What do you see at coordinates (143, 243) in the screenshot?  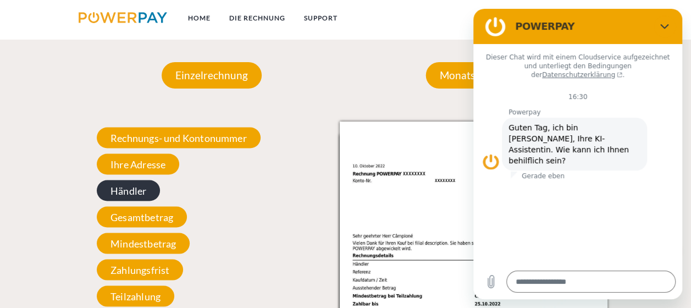 I see `span: Mindestbetrag` at bounding box center [143, 243].